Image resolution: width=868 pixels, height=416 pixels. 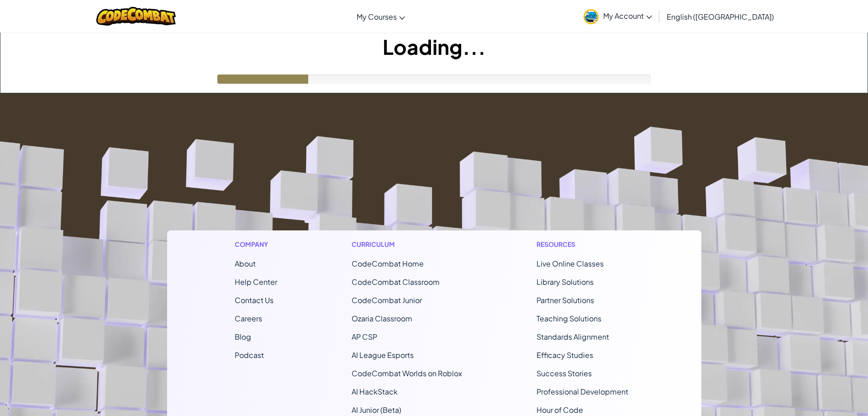 What do you see at coordinates (256, 244) in the screenshot?
I see `h1: Company` at bounding box center [256, 244].